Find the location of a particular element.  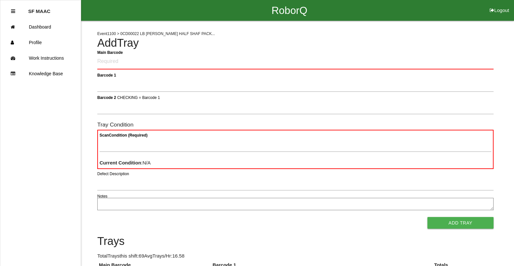

b: Barcode 2 is located at coordinates (107, 97).